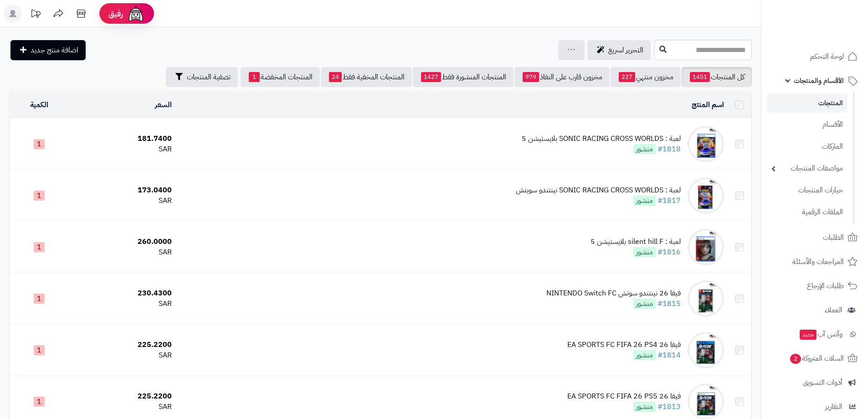 This screenshot has height=419, width=868. Describe the element at coordinates (627, 77) in the screenshot. I see `span: 227` at that location.